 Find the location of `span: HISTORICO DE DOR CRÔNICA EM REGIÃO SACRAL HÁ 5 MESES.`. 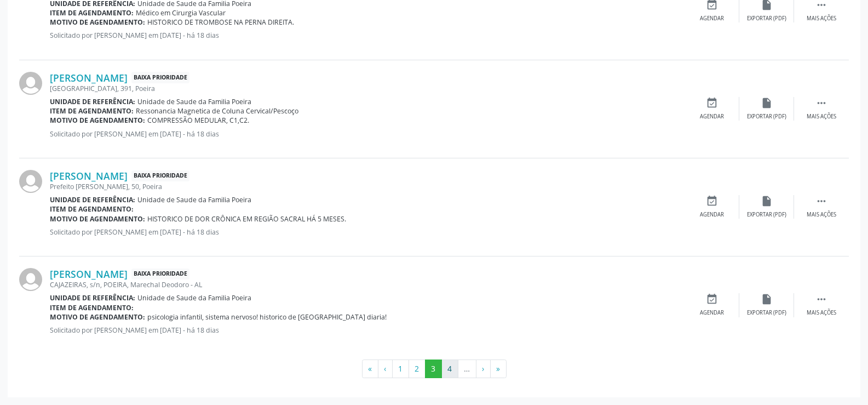

span: HISTORICO DE DOR CRÔNICA EM REGIÃO SACRAL HÁ 5 MESES. is located at coordinates (246, 219).